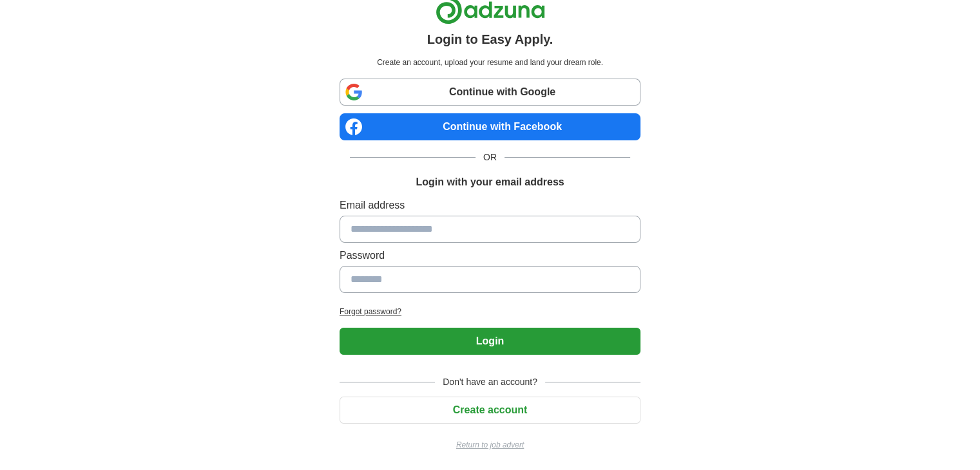  Describe the element at coordinates (490, 445) in the screenshot. I see `a: Return to job advert` at that location.